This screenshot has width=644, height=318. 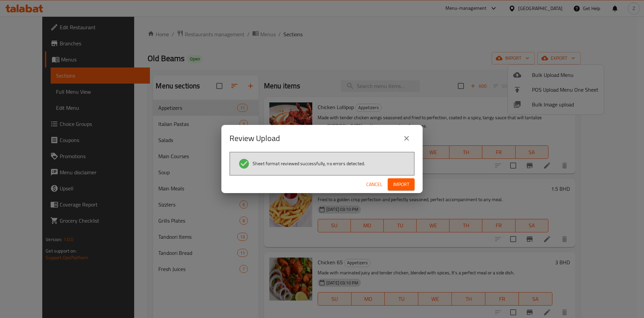 What do you see at coordinates (308, 163) in the screenshot?
I see `span: Sheet format reviewed successfully, no errors detected.` at bounding box center [308, 163].